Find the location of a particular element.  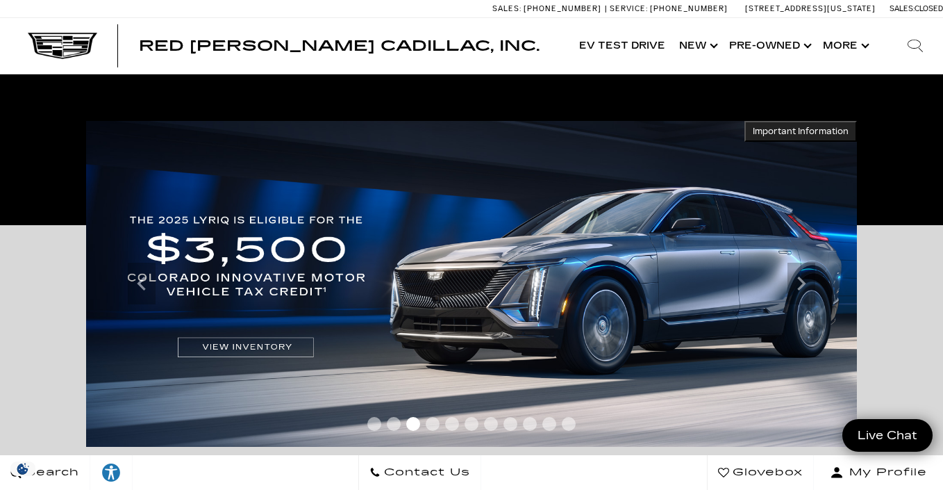

a: Contact Us is located at coordinates (420, 472).